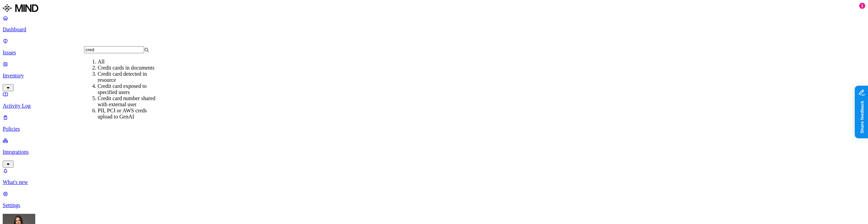  I want to click on p: Dashboard, so click(434, 29).